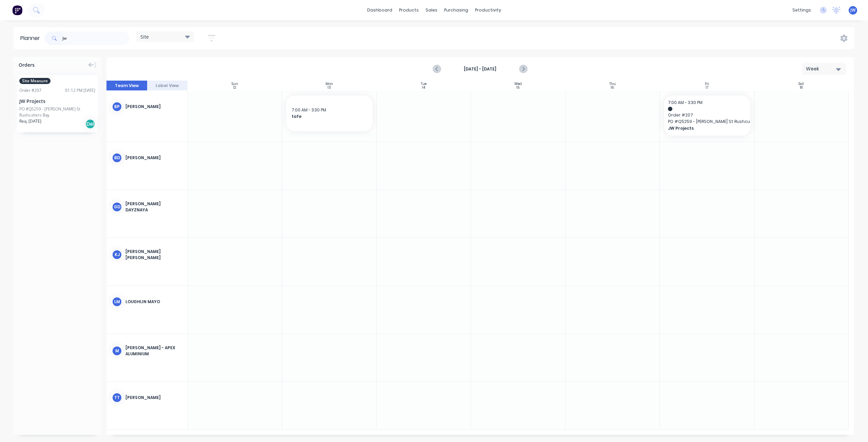  I want to click on div: Loughlin Mayo, so click(153, 302).